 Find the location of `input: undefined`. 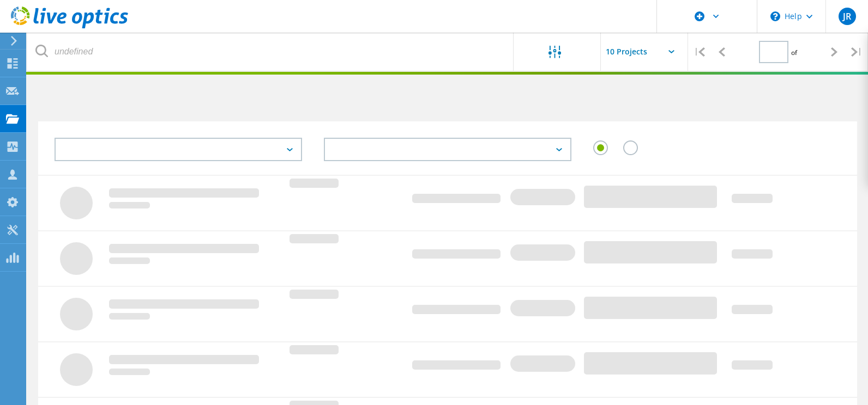

input: undefined is located at coordinates (271, 52).